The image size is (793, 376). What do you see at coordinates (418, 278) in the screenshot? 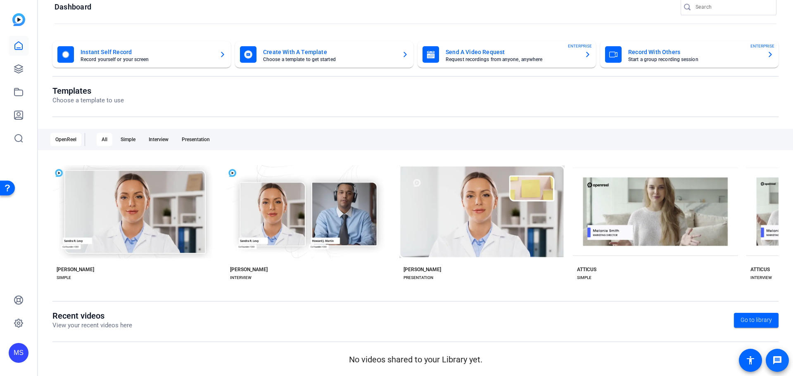
I see `div: PRESENTATION` at bounding box center [418, 278].